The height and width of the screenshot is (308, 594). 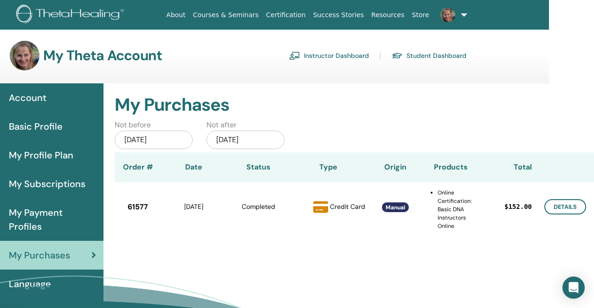 What do you see at coordinates (133, 125) in the screenshot?
I see `label: Not before` at bounding box center [133, 125].